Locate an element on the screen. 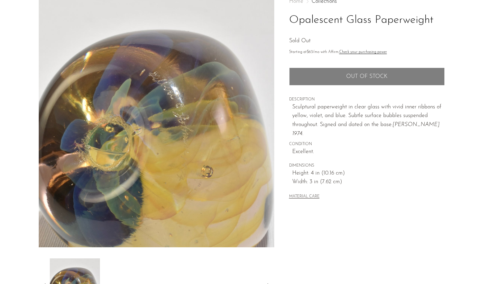 The image size is (498, 284). span: CONDITION is located at coordinates (367, 144).